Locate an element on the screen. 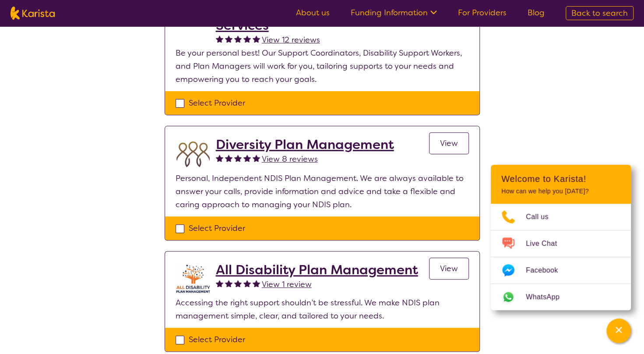 Image resolution: width=644 pixels, height=354 pixels. div: Channel Menu is located at coordinates (561, 237).